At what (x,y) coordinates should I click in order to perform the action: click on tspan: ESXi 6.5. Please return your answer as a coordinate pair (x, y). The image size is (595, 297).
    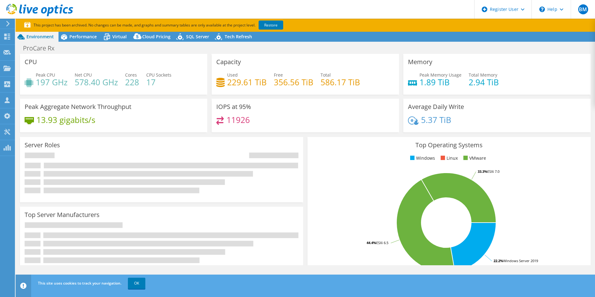
    Looking at the image, I should click on (382, 242).